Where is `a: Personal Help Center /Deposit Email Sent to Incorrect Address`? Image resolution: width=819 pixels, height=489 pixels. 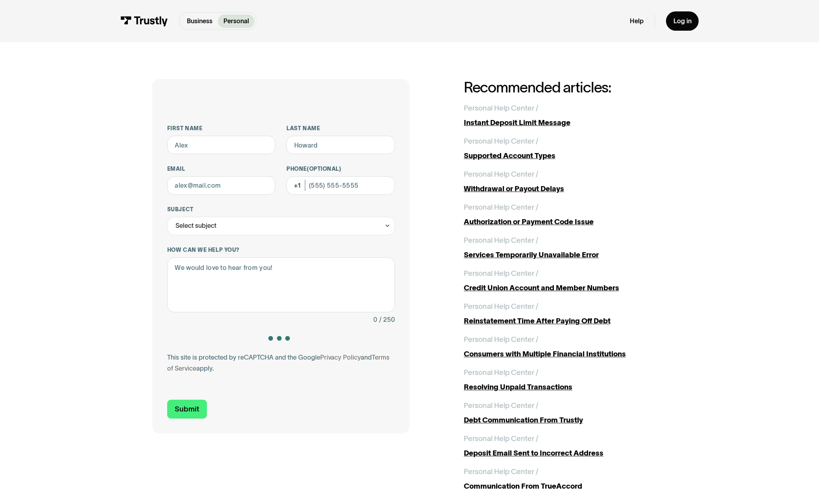 a: Personal Help Center /Deposit Email Sent to Incorrect Address is located at coordinates (566, 446).